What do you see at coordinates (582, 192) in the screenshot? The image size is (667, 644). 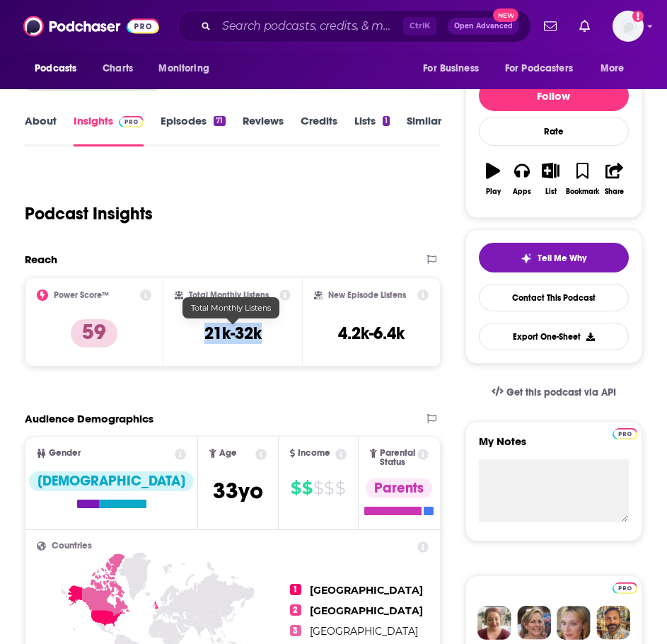 I see `div: Bookmark` at bounding box center [582, 192].